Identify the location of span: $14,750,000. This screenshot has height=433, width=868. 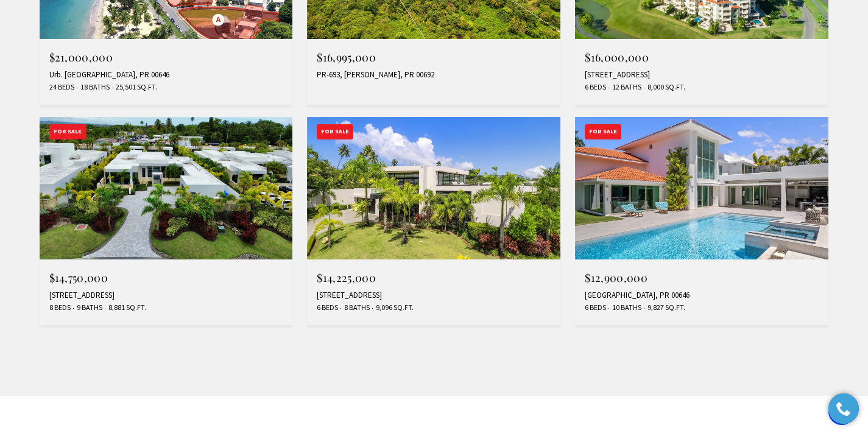
(79, 278).